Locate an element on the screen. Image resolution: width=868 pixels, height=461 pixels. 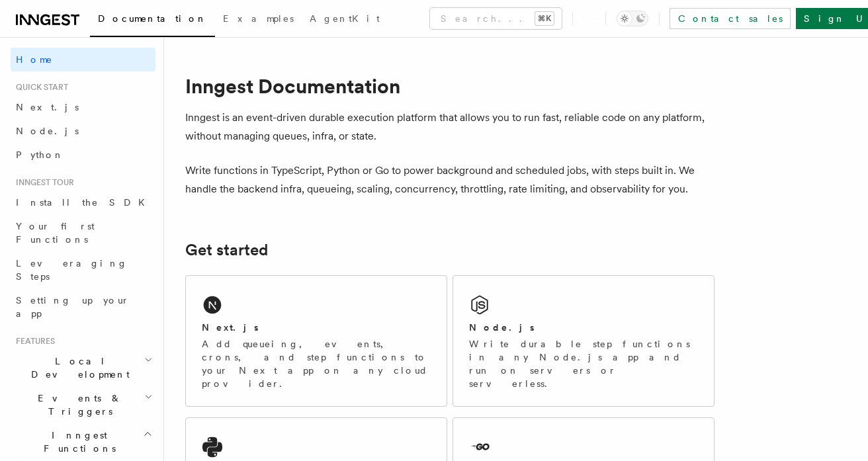
h2: Node.js is located at coordinates (501, 327).